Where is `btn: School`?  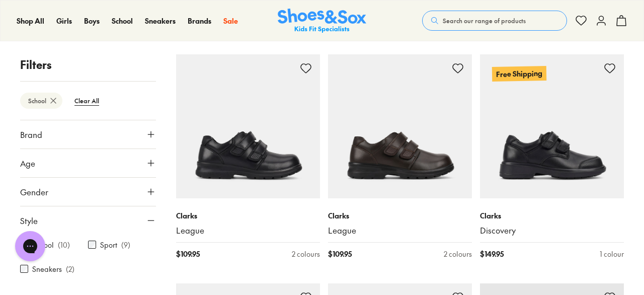 btn: School is located at coordinates (42, 101).